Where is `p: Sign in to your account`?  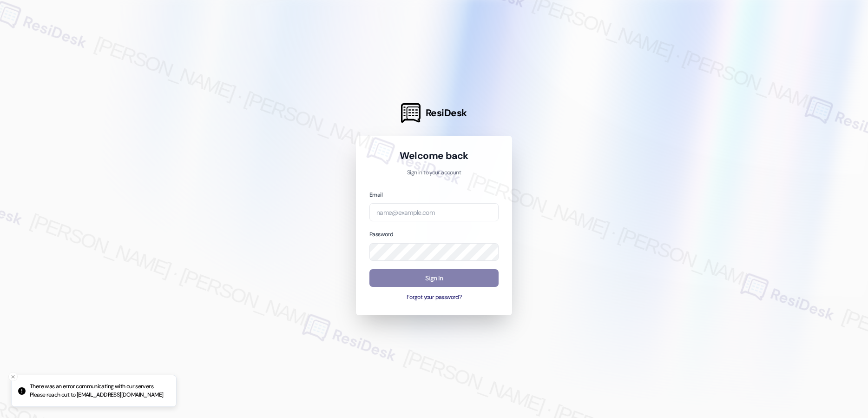
p: Sign in to your account is located at coordinates (434, 173).